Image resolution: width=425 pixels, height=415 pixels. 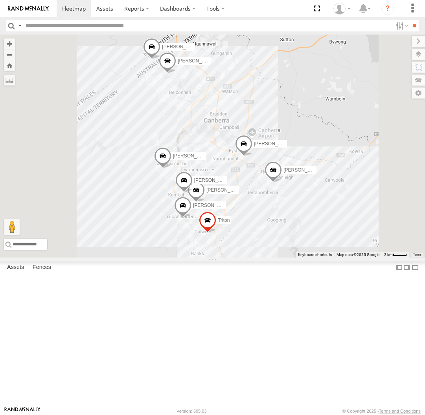 What do you see at coordinates (417, 255) in the screenshot?
I see `a: Terms` at bounding box center [417, 255].